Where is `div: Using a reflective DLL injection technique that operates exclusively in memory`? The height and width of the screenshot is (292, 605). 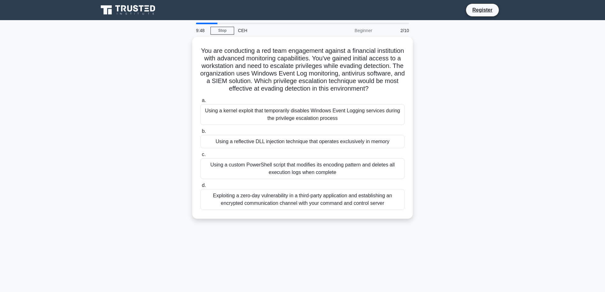
div: Using a reflective DLL injection technique that operates exclusively in memory is located at coordinates (302, 142).